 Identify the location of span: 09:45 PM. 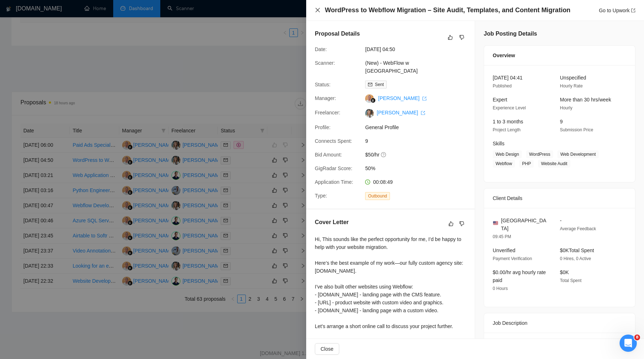
(502, 237).